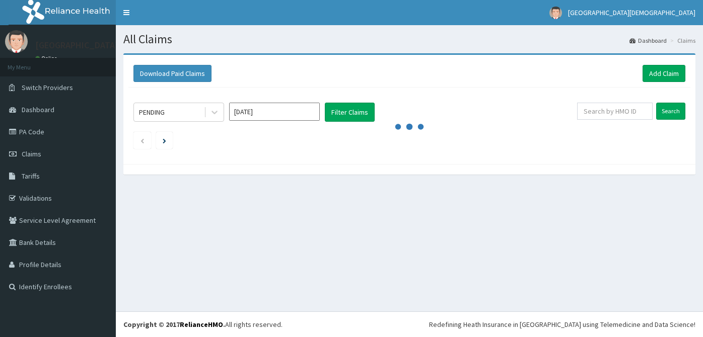 This screenshot has height=337, width=703. I want to click on input: Select Month and Year, so click(274, 112).